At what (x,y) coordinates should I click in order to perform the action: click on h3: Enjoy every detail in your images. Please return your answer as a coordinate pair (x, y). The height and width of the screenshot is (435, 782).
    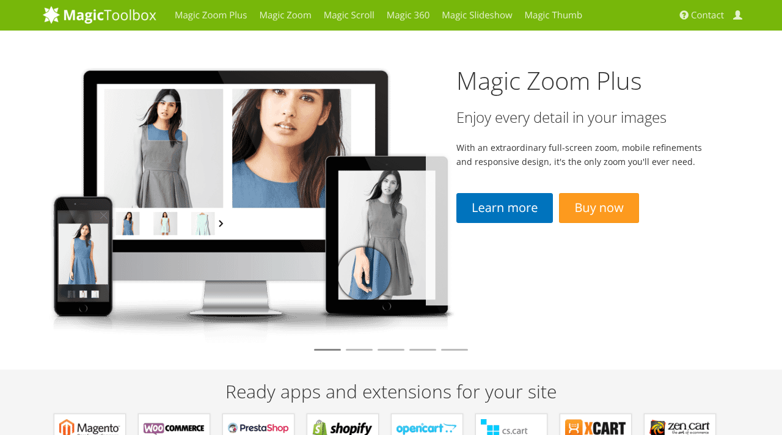
    Looking at the image, I should click on (583, 117).